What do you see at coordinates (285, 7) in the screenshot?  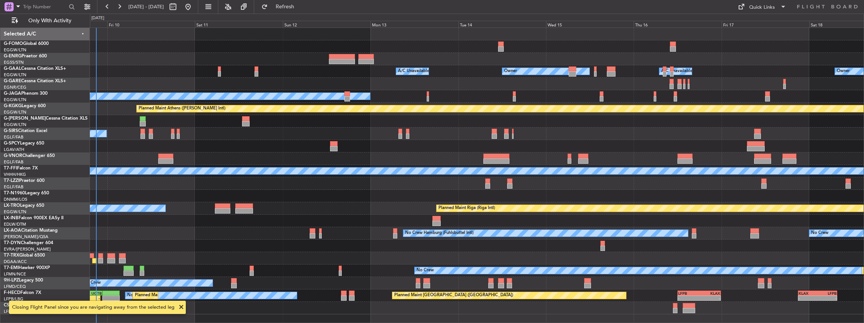 I see `span: Refresh` at bounding box center [285, 7].